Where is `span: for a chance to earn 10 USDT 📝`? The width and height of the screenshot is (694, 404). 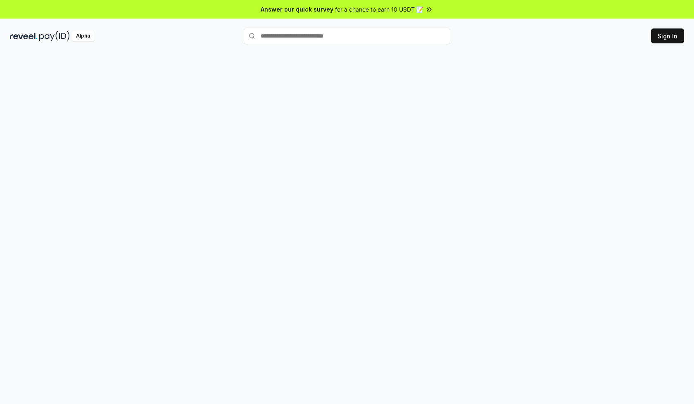
span: for a chance to earn 10 USDT 📝 is located at coordinates (379, 9).